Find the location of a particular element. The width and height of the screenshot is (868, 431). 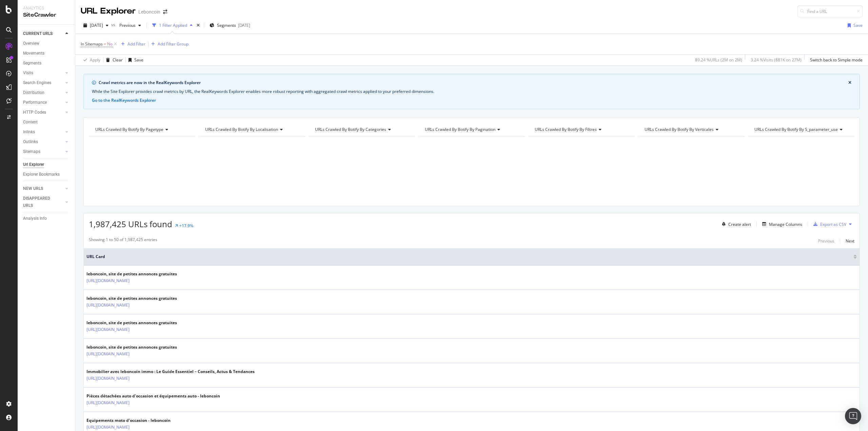

div: times is located at coordinates (198, 25).